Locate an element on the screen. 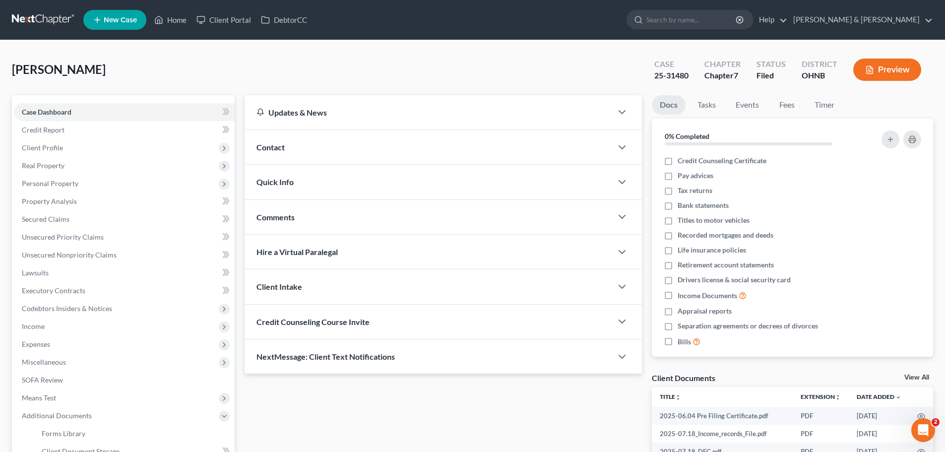 This screenshot has height=452, width=945. div: District is located at coordinates (820, 64).